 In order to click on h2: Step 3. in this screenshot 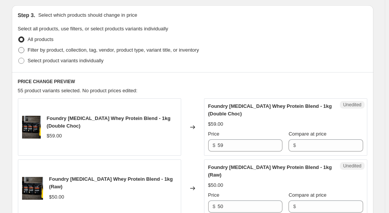, I will do `click(27, 15)`.